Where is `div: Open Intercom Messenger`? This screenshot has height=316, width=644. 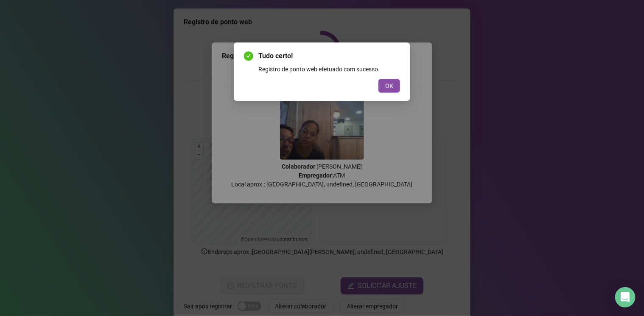 div: Open Intercom Messenger is located at coordinates (625, 297).